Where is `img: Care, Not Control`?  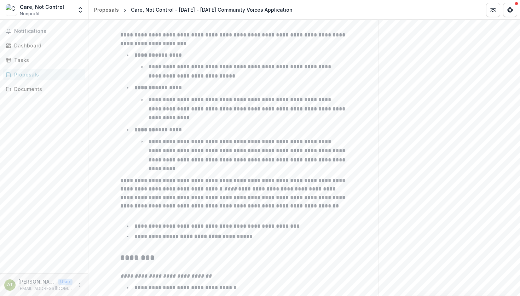 img: Care, Not Control is located at coordinates (11, 10).